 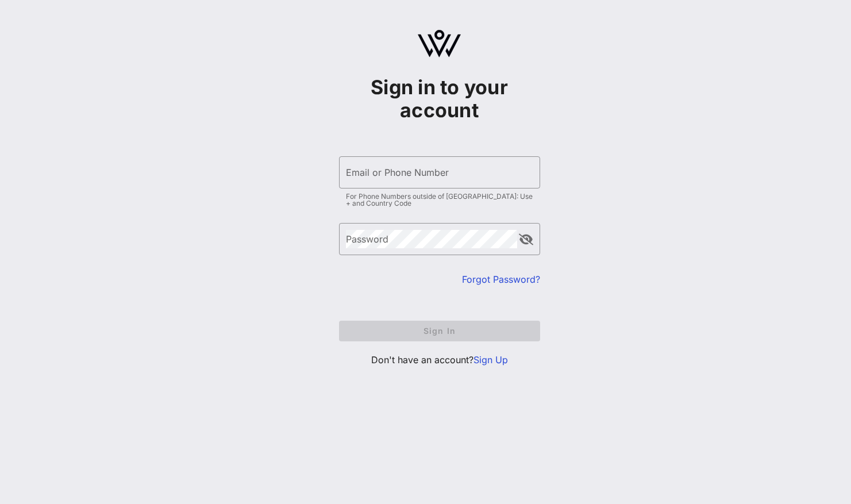 I want to click on button: append icon, so click(x=526, y=240).